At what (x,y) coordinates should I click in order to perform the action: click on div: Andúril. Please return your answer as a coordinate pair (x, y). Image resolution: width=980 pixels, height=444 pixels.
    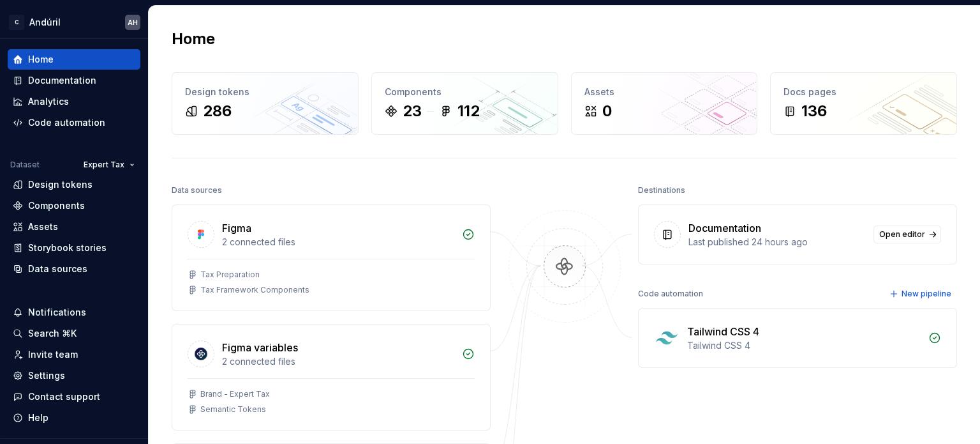
    Looking at the image, I should click on (45, 22).